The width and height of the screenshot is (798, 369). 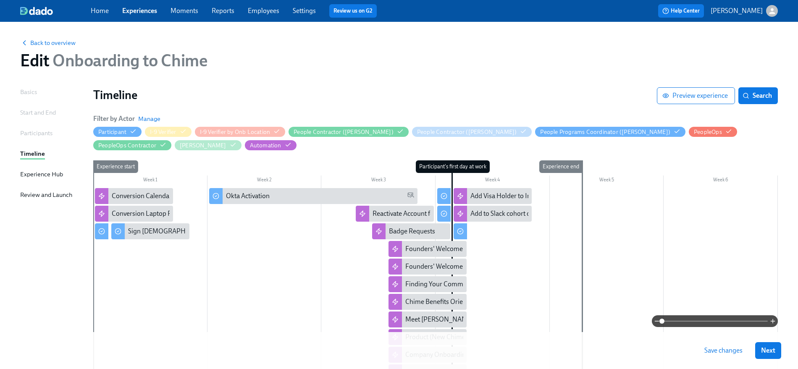 I want to click on span: Onboarding to Chime, so click(x=128, y=61).